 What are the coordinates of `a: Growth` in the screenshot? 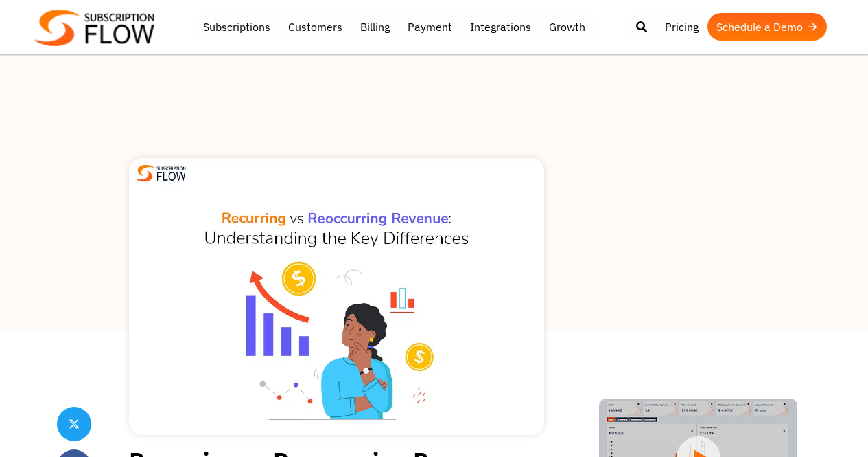 It's located at (567, 26).